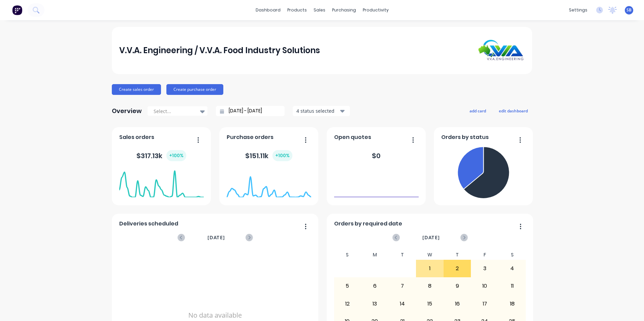 This screenshot has height=321, width=644. I want to click on div: 4, so click(513, 269).